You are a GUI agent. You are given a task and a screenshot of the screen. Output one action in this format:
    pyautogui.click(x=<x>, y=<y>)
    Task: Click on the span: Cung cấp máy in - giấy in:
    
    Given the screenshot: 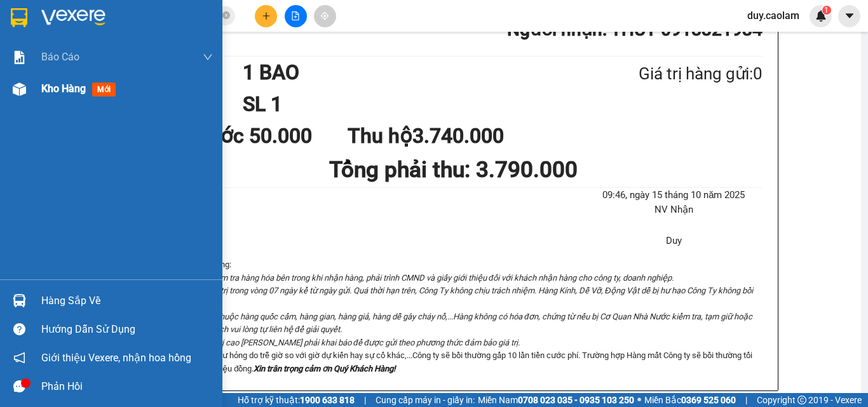 What is the action you would take?
    pyautogui.click(x=425, y=401)
    